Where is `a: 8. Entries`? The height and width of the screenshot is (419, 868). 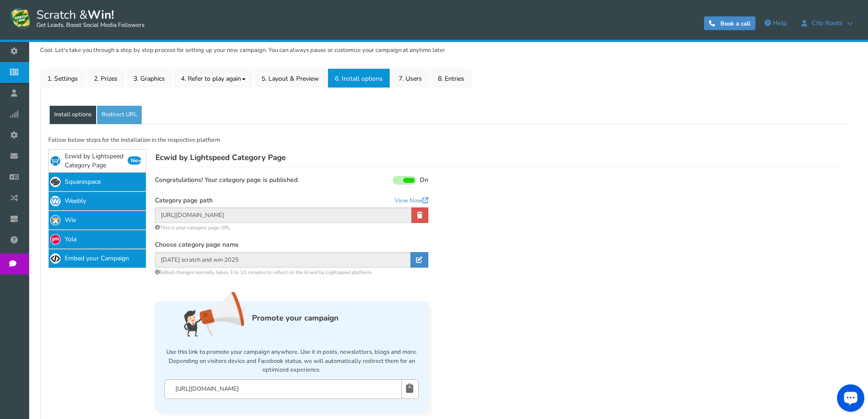 a: 8. Entries is located at coordinates (451, 78).